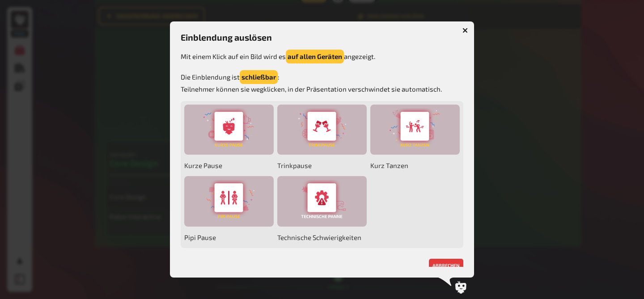 The image size is (644, 299). I want to click on span: Pipi Pause, so click(229, 237).